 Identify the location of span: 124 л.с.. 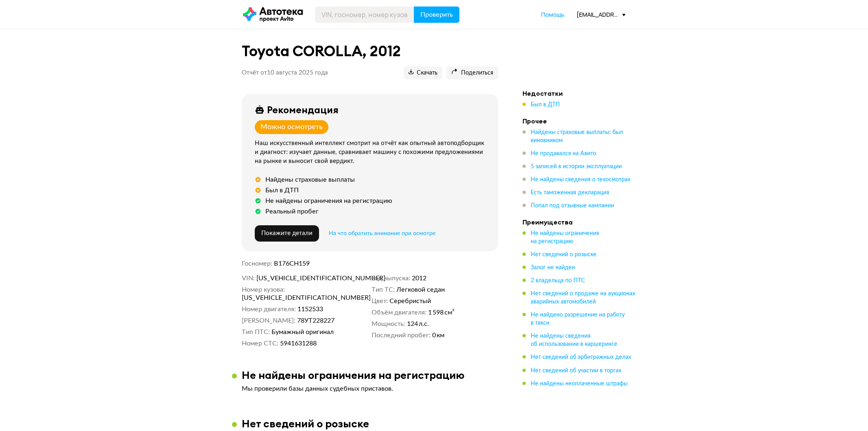
(418, 324).